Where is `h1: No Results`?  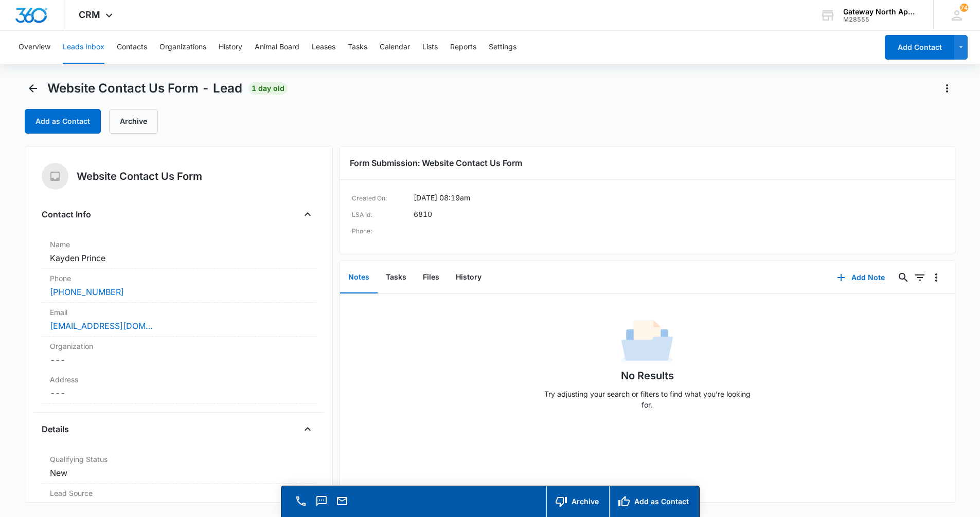
h1: No Results is located at coordinates (647, 376).